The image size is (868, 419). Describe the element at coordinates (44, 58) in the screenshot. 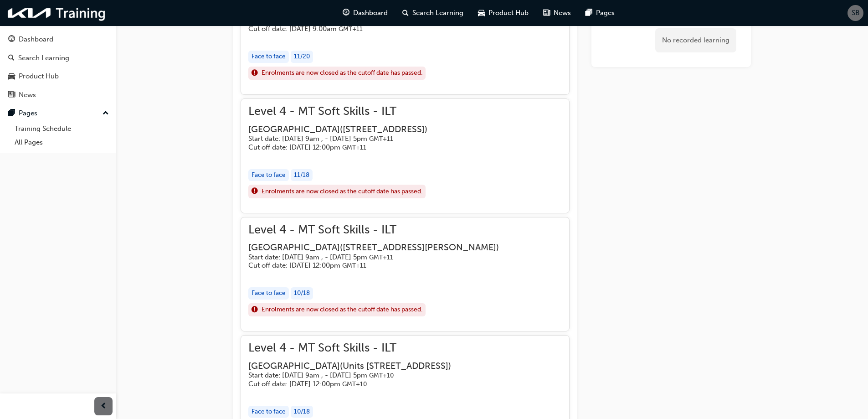

I see `div: Search Learning` at that location.